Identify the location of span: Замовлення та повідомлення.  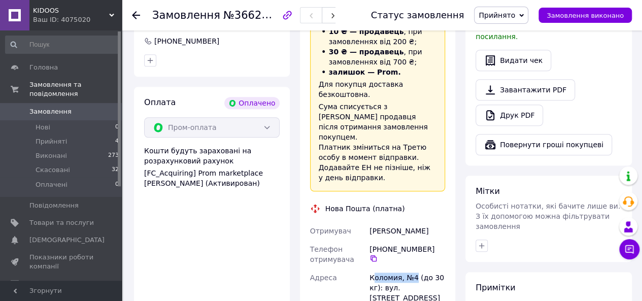
(76, 89).